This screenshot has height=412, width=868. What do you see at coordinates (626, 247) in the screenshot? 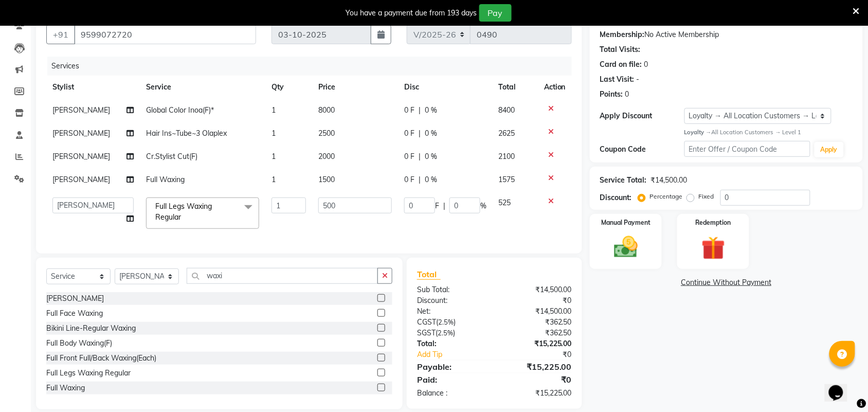
I see `img: _cash.svg` at bounding box center [626, 247].